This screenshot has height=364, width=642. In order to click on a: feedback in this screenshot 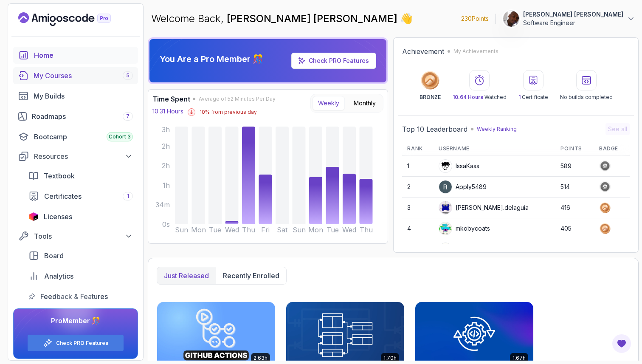, I will do `click(81, 296)`.